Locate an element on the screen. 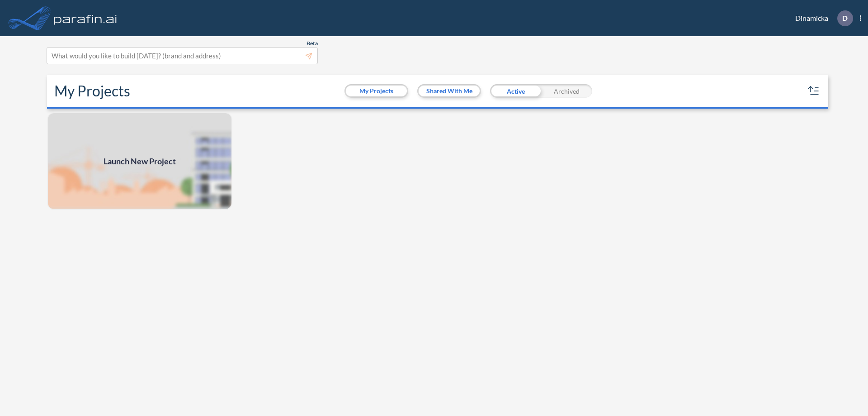 This screenshot has height=416, width=868. button: sort is located at coordinates (814, 91).